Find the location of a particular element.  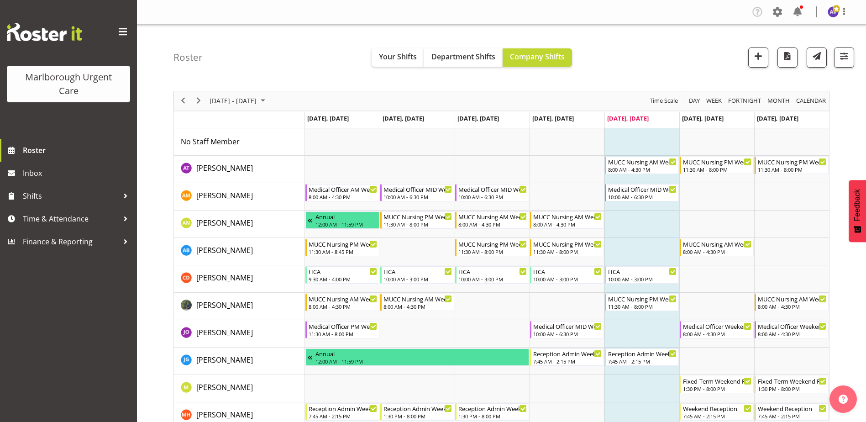

span: Month is located at coordinates (778, 100).